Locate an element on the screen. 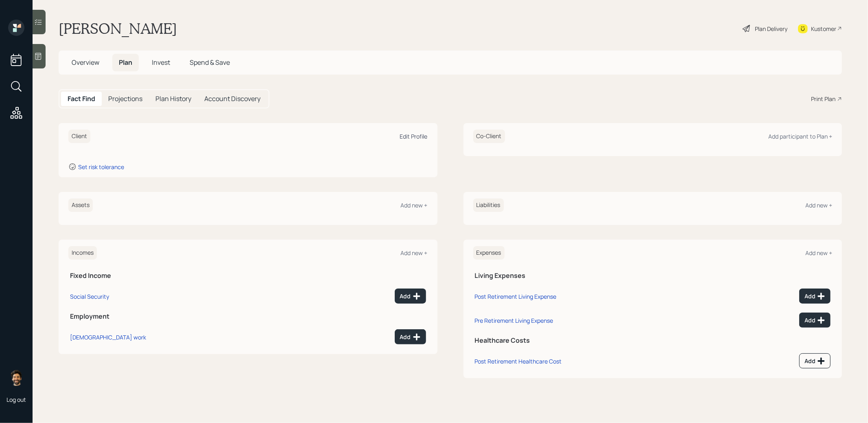 The image size is (868, 423). span: Plan is located at coordinates (125, 63).